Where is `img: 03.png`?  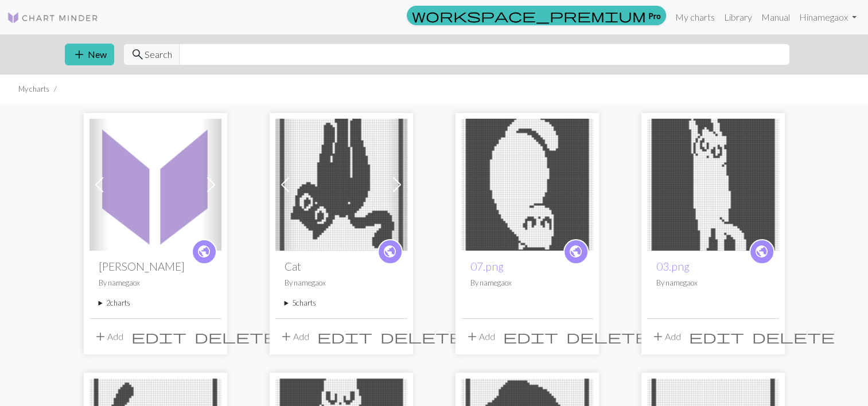 img: 03.png is located at coordinates (713, 185).